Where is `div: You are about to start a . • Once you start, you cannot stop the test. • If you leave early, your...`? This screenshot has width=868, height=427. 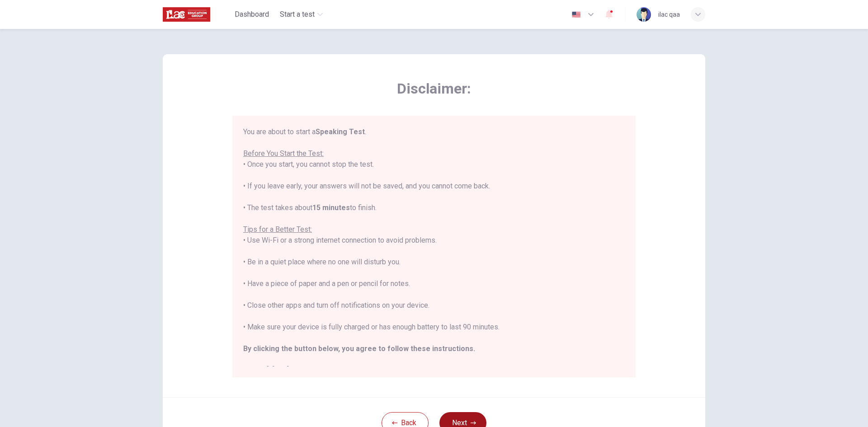
div: You are about to start a . • Once you start, you cannot stop the test. • If you leave early, your... is located at coordinates (434, 251).